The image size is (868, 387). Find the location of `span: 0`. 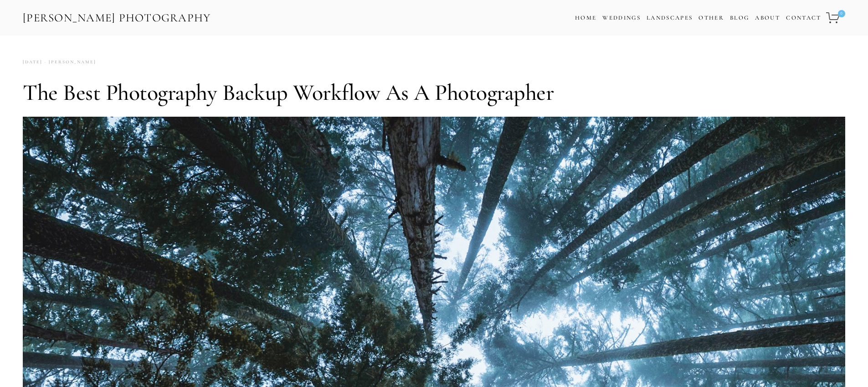

span: 0 is located at coordinates (841, 14).